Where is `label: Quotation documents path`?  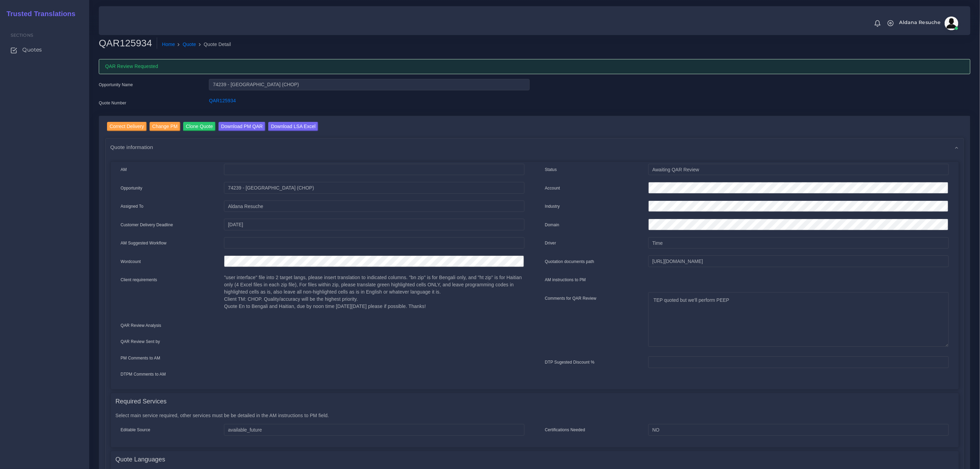 label: Quotation documents path is located at coordinates (570, 262).